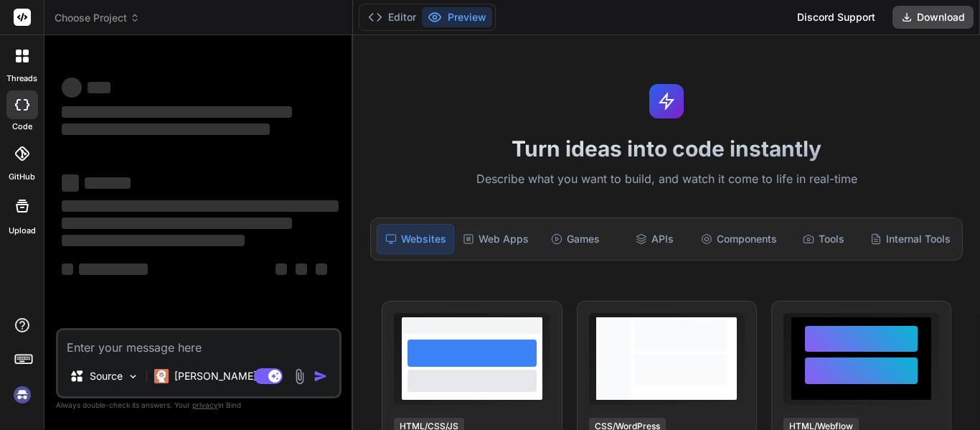  What do you see at coordinates (575, 239) in the screenshot?
I see `div: Games` at bounding box center [575, 239].